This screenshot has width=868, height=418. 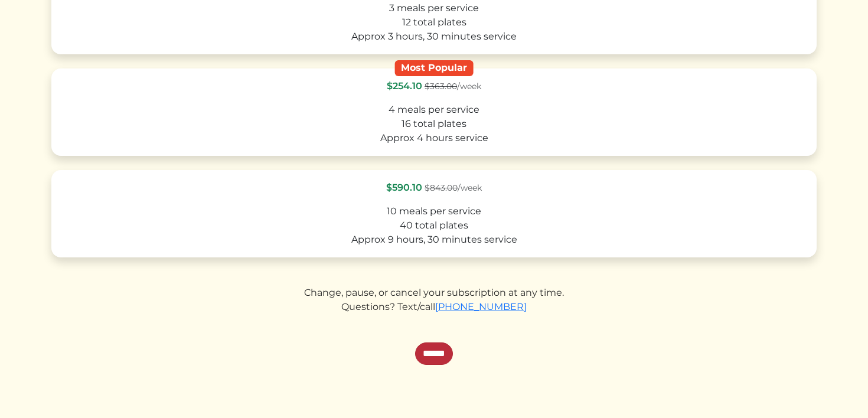 What do you see at coordinates (441, 188) in the screenshot?
I see `s: $843.00` at bounding box center [441, 188].